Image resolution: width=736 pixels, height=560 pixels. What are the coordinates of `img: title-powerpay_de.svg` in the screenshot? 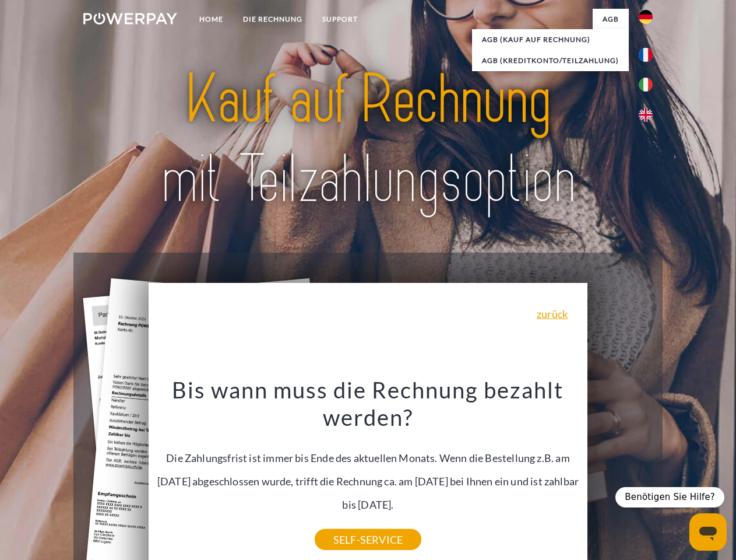 It's located at (368, 139).